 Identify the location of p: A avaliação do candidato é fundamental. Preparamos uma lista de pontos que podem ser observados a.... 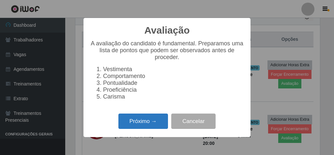
(167, 50).